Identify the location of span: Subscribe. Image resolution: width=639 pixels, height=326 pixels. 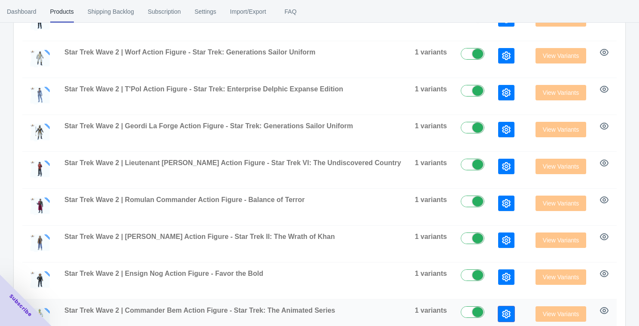
(21, 306).